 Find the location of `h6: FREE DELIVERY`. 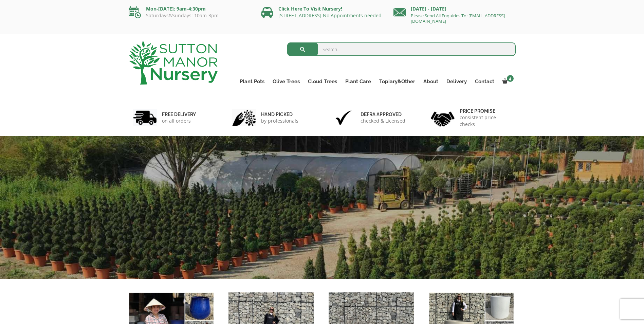

h6: FREE DELIVERY is located at coordinates (179, 114).